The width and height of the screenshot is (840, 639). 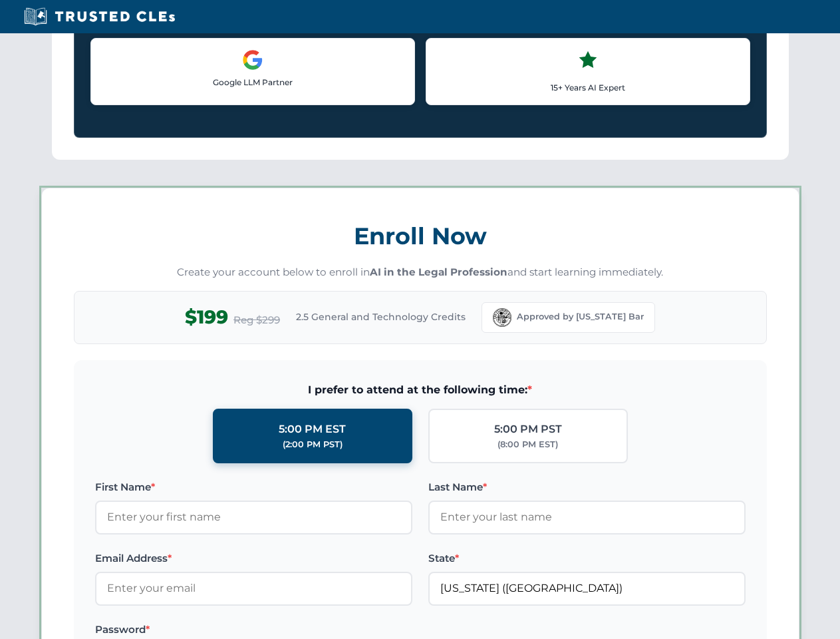 I want to click on input: Enter your last name, so click(x=586, y=517).